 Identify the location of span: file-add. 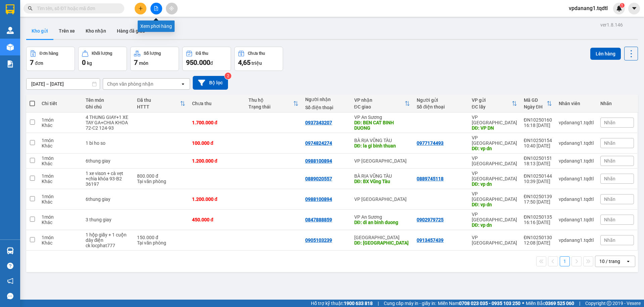
(156, 8).